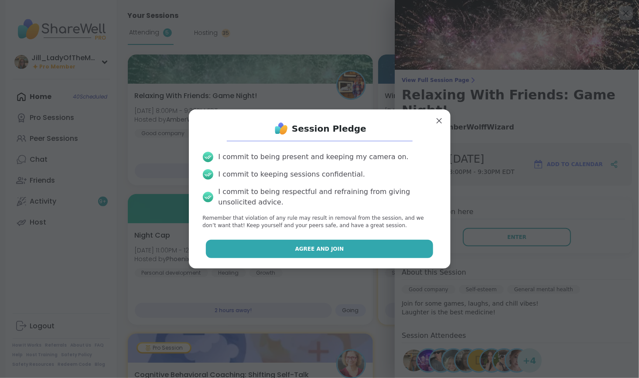 This screenshot has width=639, height=378. Describe the element at coordinates (313, 157) in the screenshot. I see `div: I commit to being present and keeping my camera on.` at that location.